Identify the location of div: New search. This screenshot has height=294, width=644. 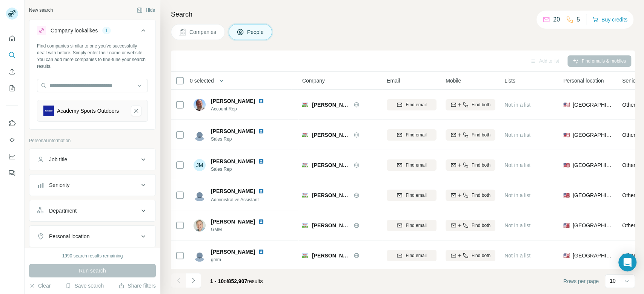
(41, 10).